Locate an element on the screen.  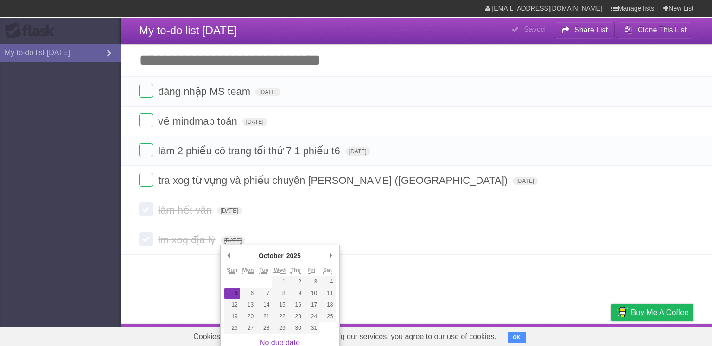
button: 10 is located at coordinates (311, 293).